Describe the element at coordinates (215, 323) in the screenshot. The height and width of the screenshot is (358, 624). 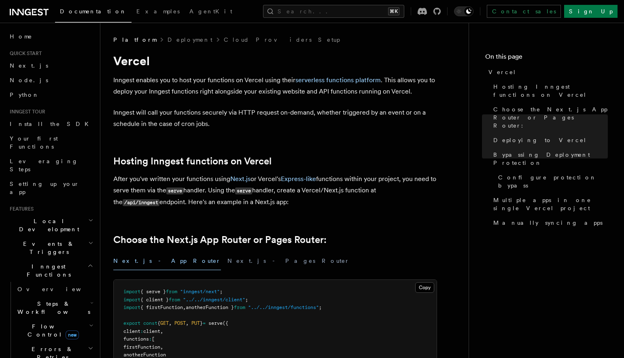
I see `span: serve` at that location.